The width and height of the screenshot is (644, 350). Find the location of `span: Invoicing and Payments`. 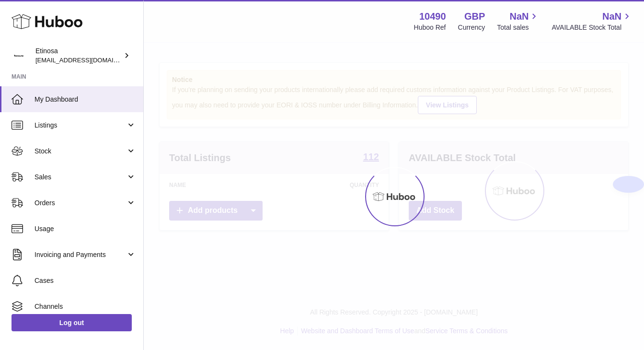

span: Invoicing and Payments is located at coordinates (80, 255).